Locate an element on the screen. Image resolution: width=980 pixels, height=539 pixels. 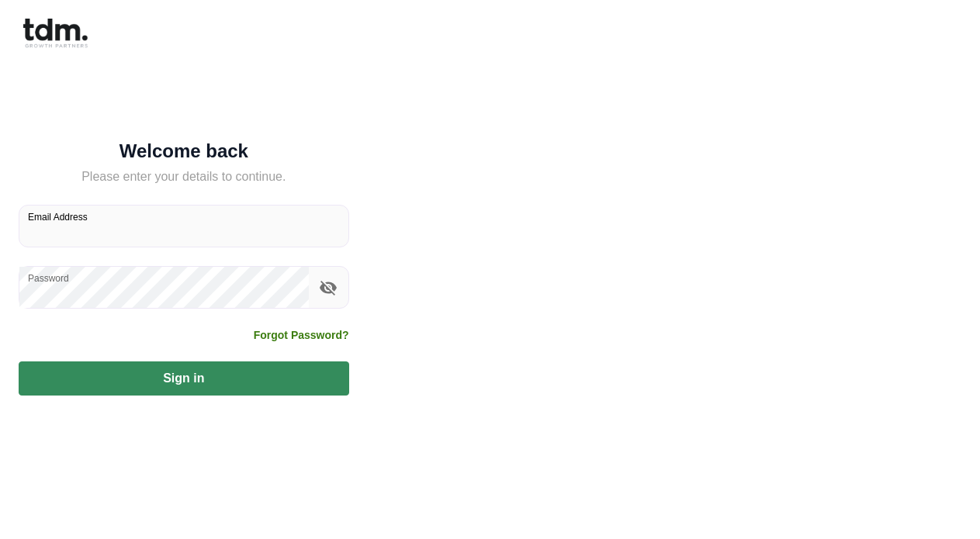
button: toggle password visibility is located at coordinates (328, 288).